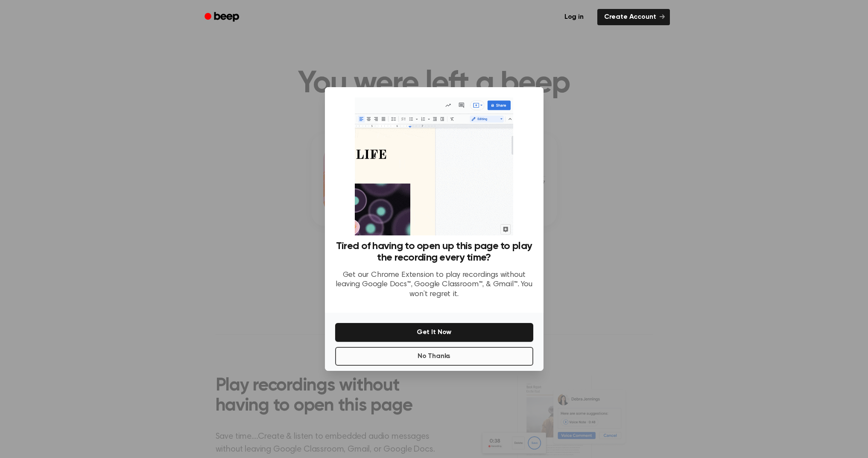  Describe the element at coordinates (574, 17) in the screenshot. I see `a: Log in` at that location.